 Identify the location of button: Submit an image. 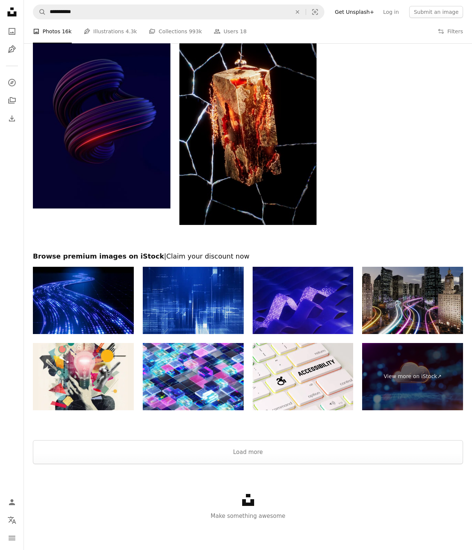
(436, 12).